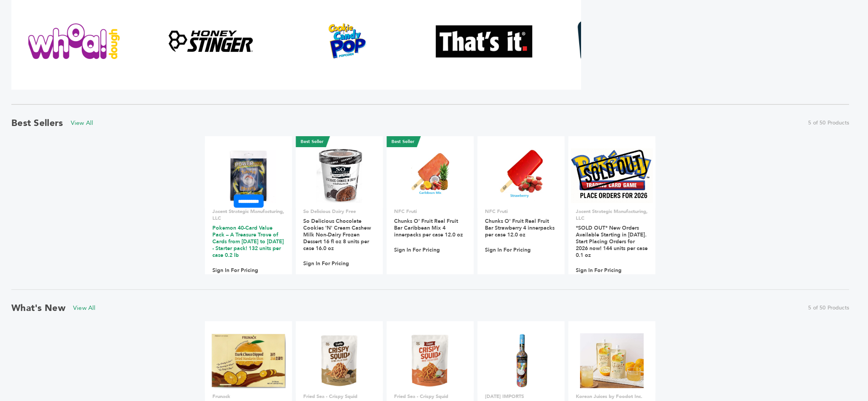 The width and height of the screenshot is (868, 401). What do you see at coordinates (430, 176) in the screenshot?
I see `img: Chunks O' Fruit Real Fruit Bar Caribbean Mix 4 innerpacks per case 12.0 oz` at bounding box center [430, 176].